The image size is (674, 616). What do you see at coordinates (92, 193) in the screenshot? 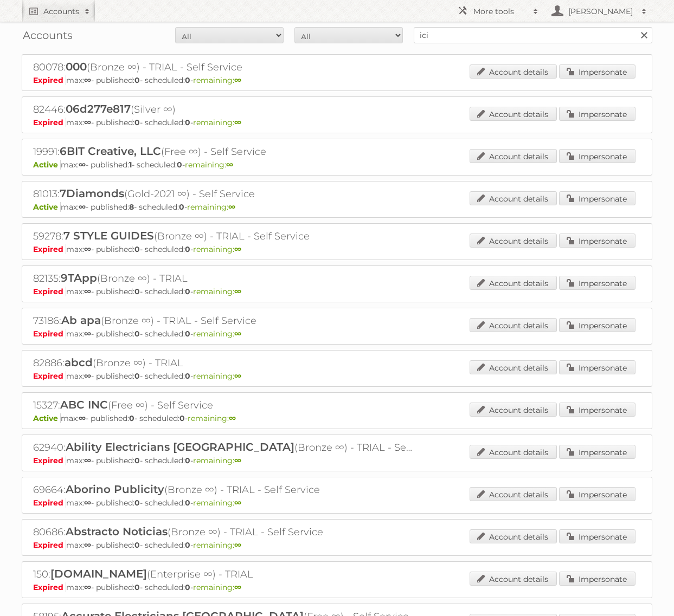
I see `span: 7Diamonds` at bounding box center [92, 193].